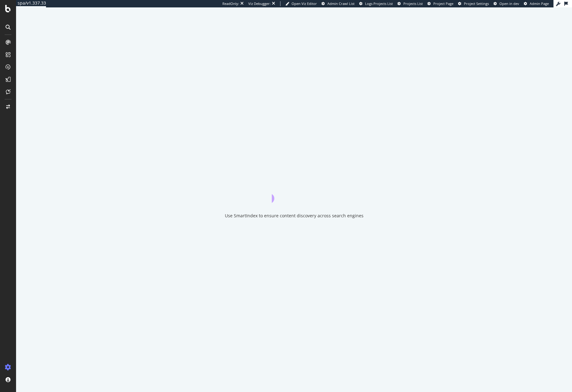  I want to click on span: Admin Crawl List, so click(341, 3).